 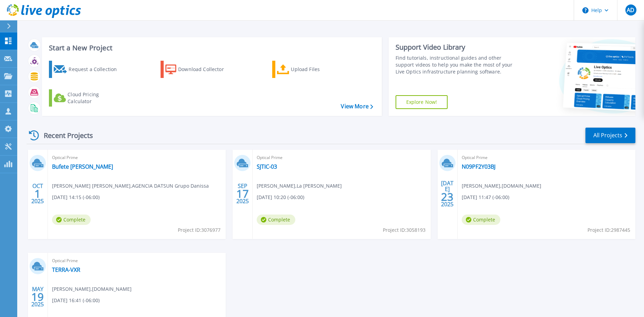 I want to click on span: Project ID: 3076977, so click(x=199, y=230).